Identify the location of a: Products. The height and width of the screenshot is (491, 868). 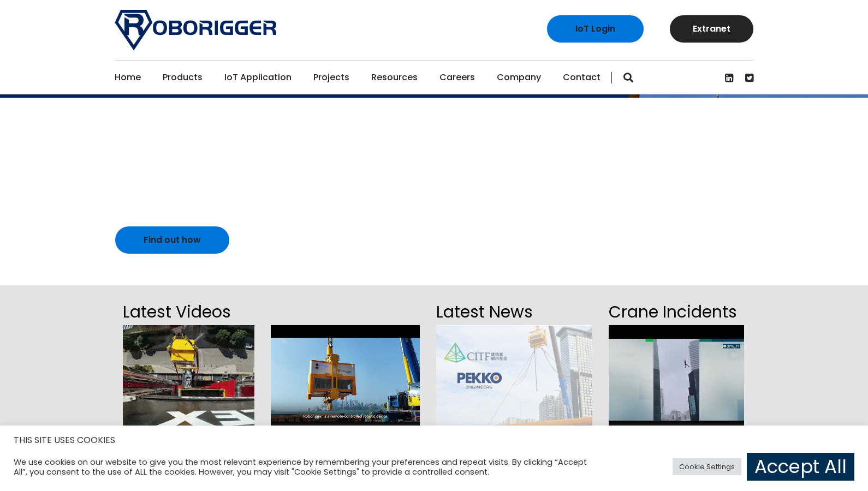
(183, 78).